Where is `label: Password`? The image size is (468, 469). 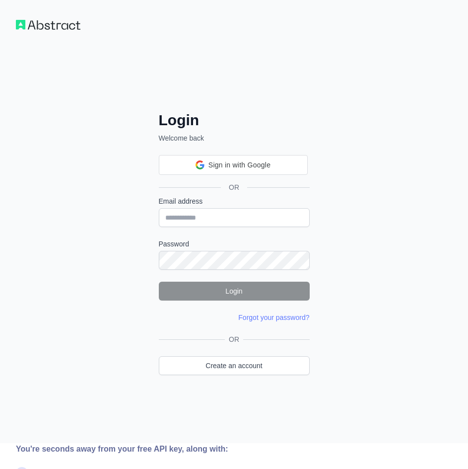 label: Password is located at coordinates (234, 244).